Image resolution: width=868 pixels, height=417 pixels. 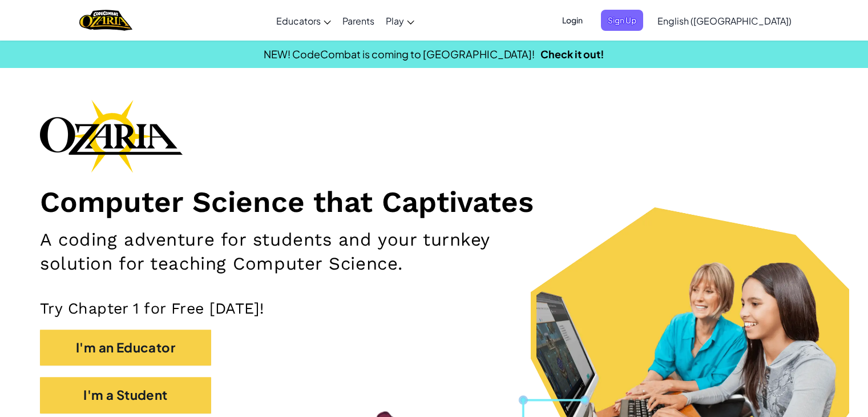 What do you see at coordinates (572, 20) in the screenshot?
I see `span: Login` at bounding box center [572, 20].